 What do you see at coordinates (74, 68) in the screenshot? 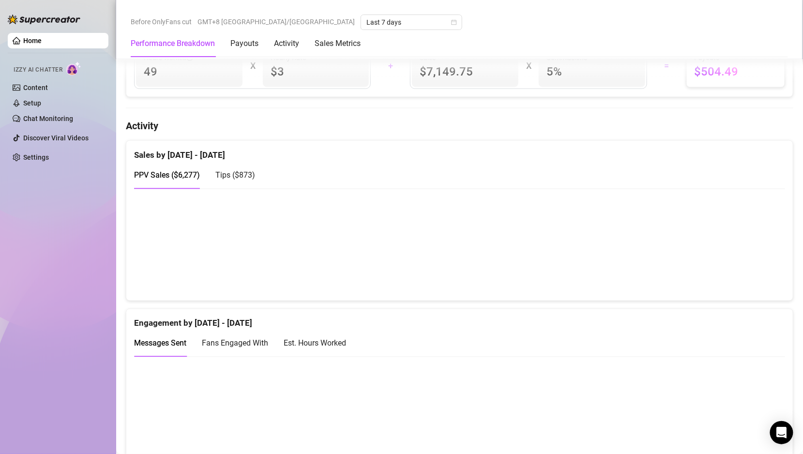
I see `img: AI Chatter` at bounding box center [74, 68].